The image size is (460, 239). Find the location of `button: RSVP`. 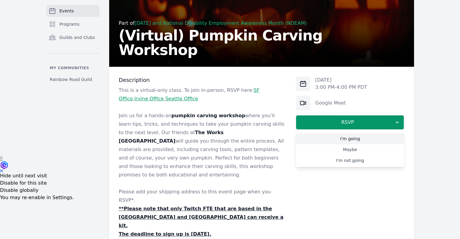

button: RSVP is located at coordinates (350, 123).